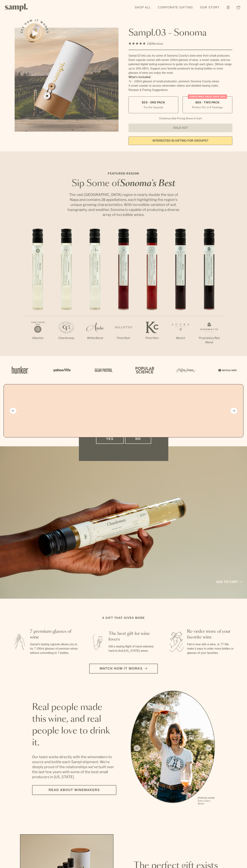 This screenshot has height=868, width=247. I want to click on p: White Blend, so click(95, 338).